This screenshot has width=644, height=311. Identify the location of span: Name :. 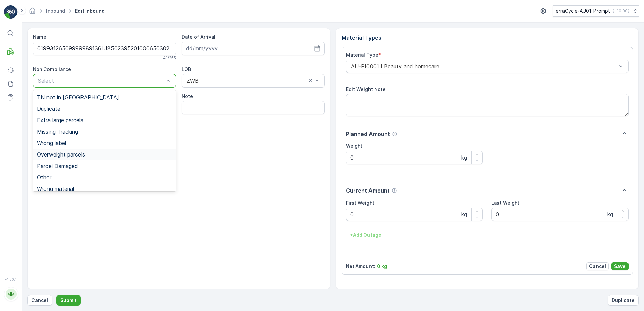
(14, 113).